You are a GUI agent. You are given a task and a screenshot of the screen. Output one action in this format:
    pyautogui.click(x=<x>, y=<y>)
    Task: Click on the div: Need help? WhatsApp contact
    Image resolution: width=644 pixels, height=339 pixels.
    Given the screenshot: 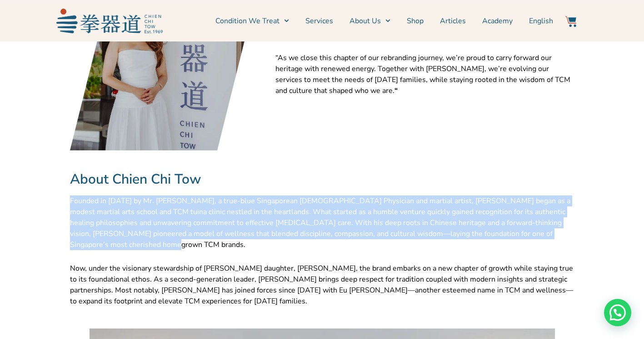 What is the action you would take?
    pyautogui.click(x=618, y=312)
    